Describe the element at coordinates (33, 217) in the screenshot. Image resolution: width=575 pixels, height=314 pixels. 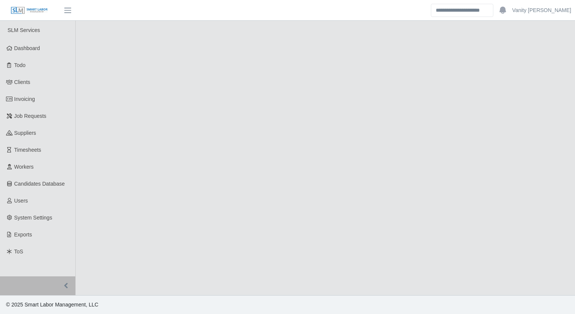
I see `span: System Settings` at that location.